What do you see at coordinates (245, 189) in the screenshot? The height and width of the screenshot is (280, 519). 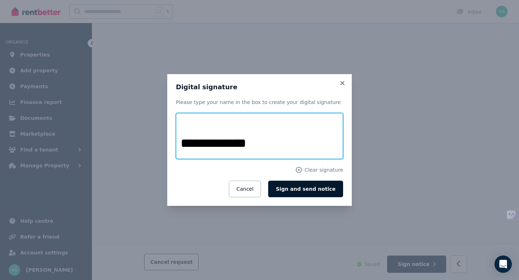 I see `button: Cancel` at bounding box center [245, 189].